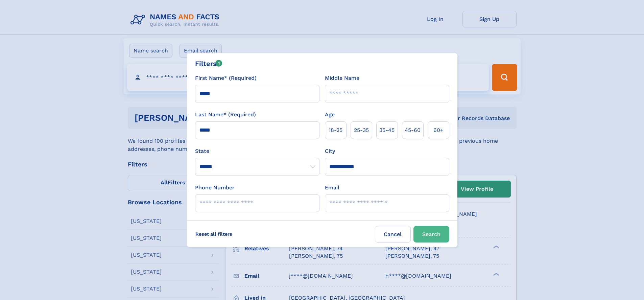 Image resolution: width=644 pixels, height=300 pixels. What do you see at coordinates (226, 78) in the screenshot?
I see `label: First Name* (Required)` at bounding box center [226, 78].